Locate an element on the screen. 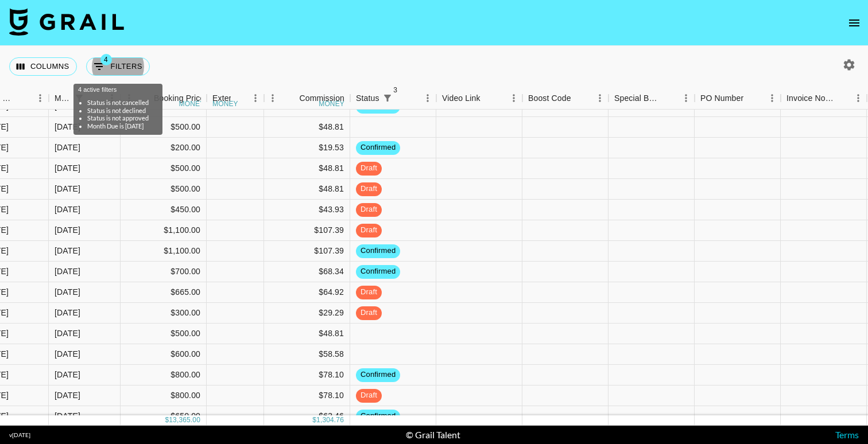 Image resolution: width=868 pixels, height=444 pixels. div: $800.00 is located at coordinates (164, 396).